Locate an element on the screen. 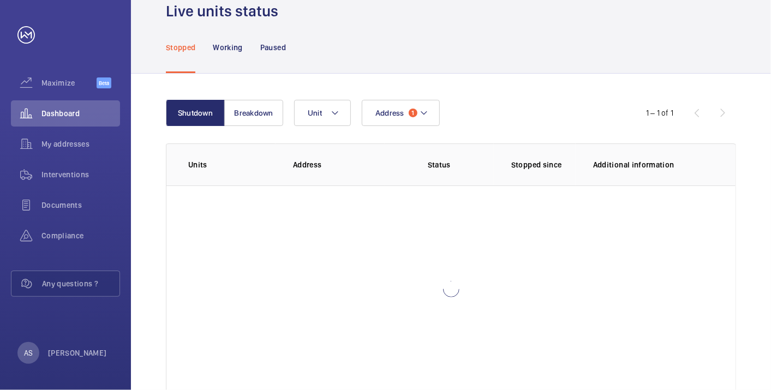 The image size is (771, 390). p: Working is located at coordinates (228, 47).